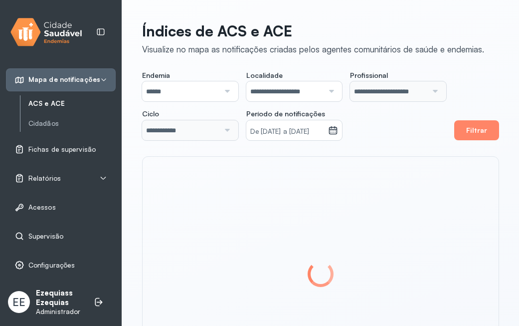  What do you see at coordinates (151, 114) in the screenshot?
I see `span: Ciclo` at bounding box center [151, 114].